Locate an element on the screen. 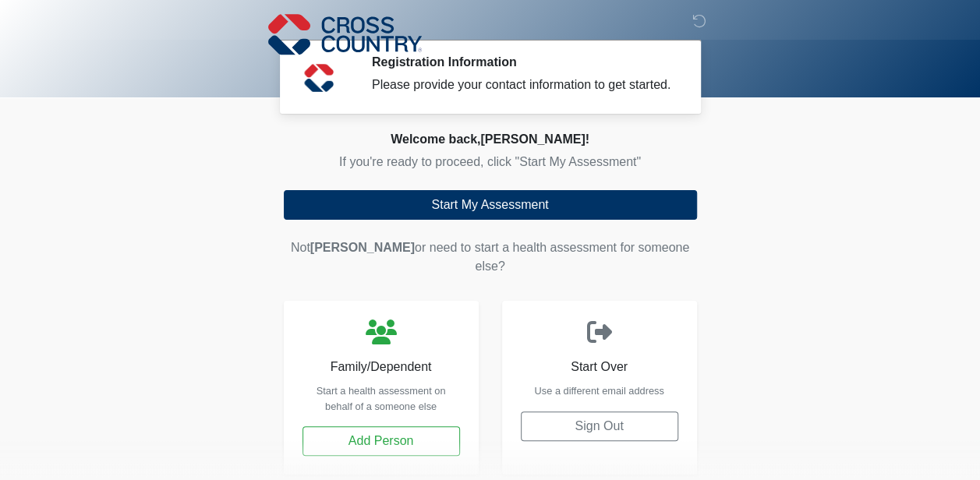  img: Agent Avatar is located at coordinates (319, 78).